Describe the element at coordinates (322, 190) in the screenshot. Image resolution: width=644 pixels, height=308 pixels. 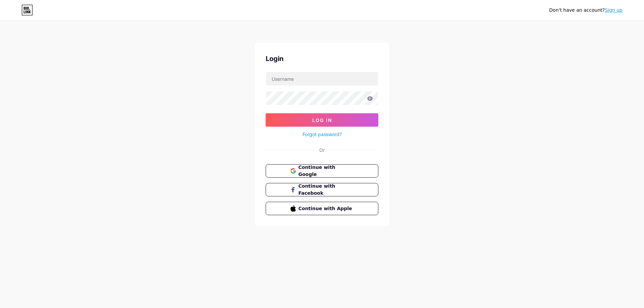
I see `a: Continue with Facebook` at that location.